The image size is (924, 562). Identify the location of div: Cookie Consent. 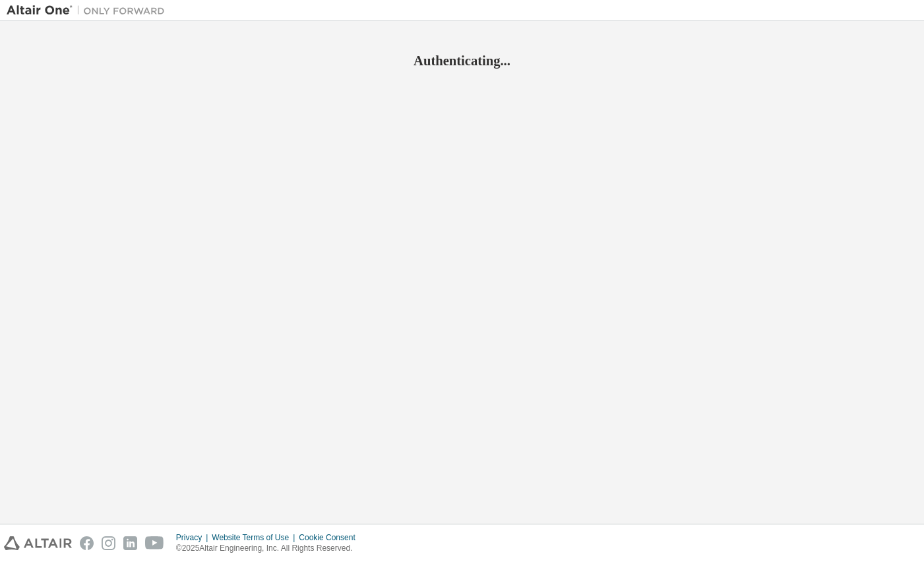
(330, 538).